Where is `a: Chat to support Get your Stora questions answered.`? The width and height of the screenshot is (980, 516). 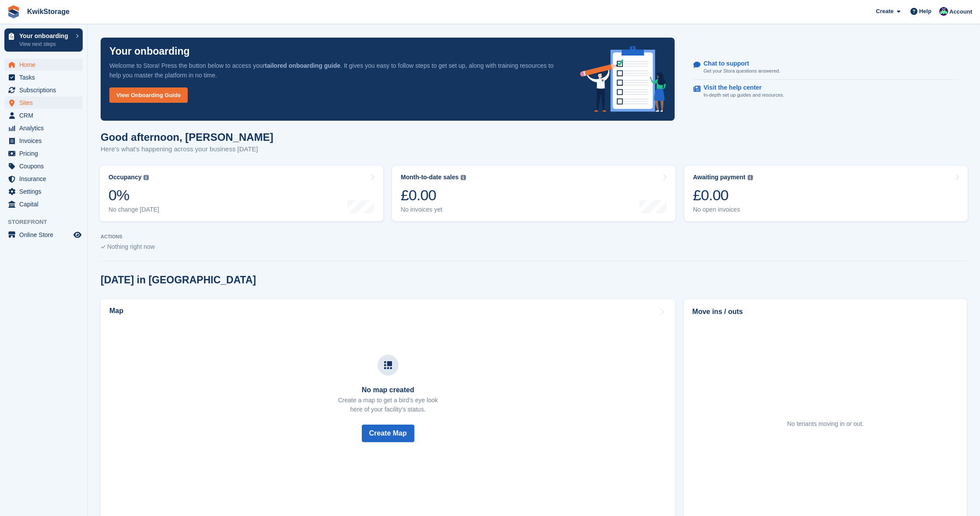
a: Chat to support Get your Stora questions answered. is located at coordinates (826, 68).